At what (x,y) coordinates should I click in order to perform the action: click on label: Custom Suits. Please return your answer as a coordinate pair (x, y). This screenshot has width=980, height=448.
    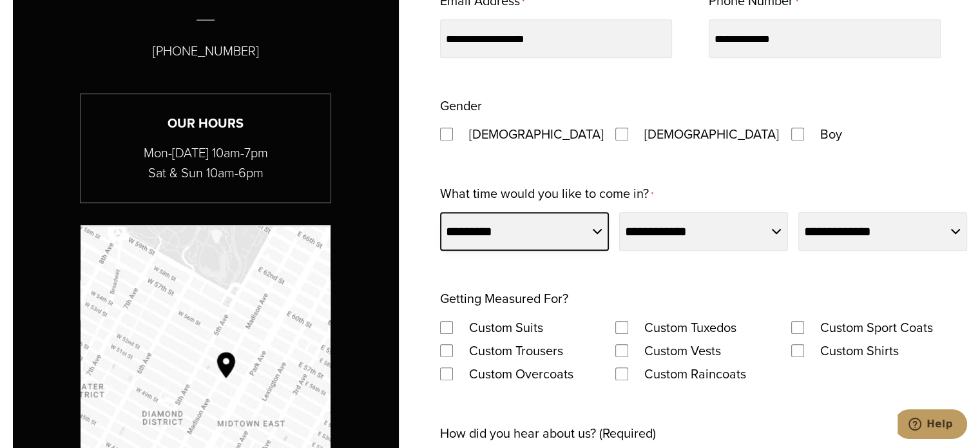
    Looking at the image, I should click on (506, 328).